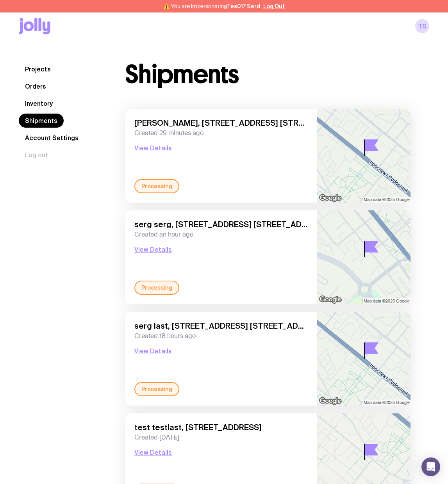  What do you see at coordinates (41, 121) in the screenshot?
I see `a: Shipments` at bounding box center [41, 121].